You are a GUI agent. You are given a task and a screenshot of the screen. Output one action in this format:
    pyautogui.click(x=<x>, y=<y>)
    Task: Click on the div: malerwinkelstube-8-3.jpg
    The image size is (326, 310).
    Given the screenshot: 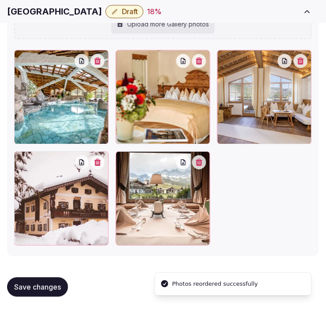 What is the action you would take?
    pyautogui.click(x=163, y=199)
    